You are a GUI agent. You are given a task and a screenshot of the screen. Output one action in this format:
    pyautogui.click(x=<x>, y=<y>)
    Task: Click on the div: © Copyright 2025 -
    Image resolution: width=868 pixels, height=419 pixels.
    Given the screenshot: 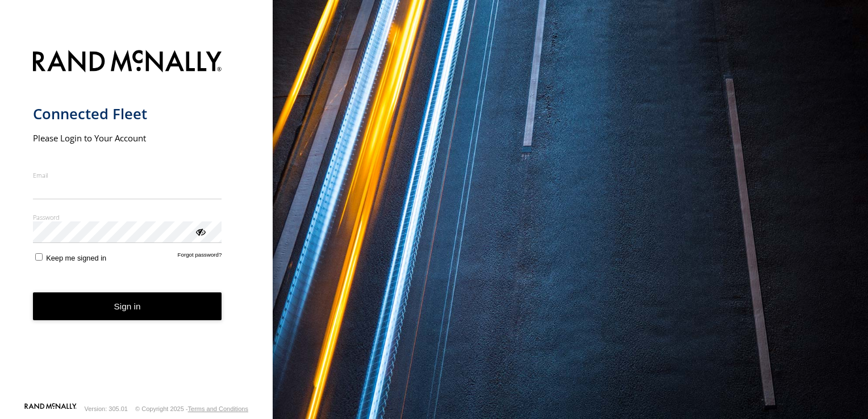 What is the action you would take?
    pyautogui.click(x=192, y=409)
    